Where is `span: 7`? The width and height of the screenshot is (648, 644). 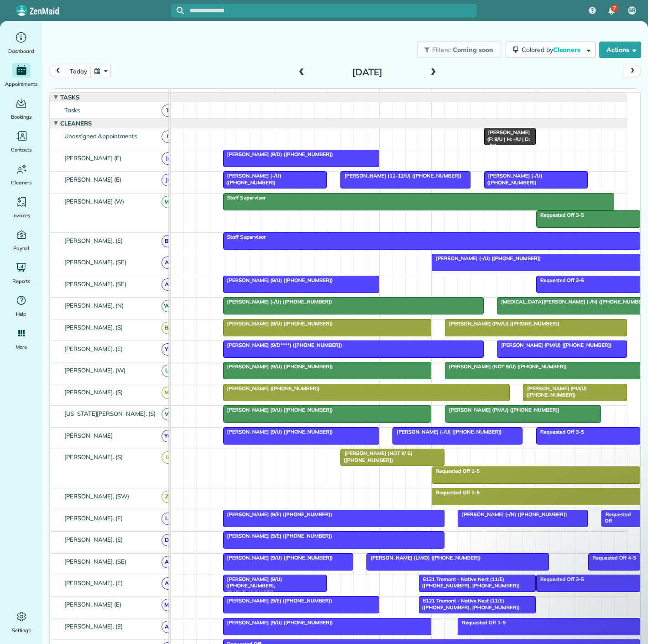
span: 7 is located at coordinates (614, 8).